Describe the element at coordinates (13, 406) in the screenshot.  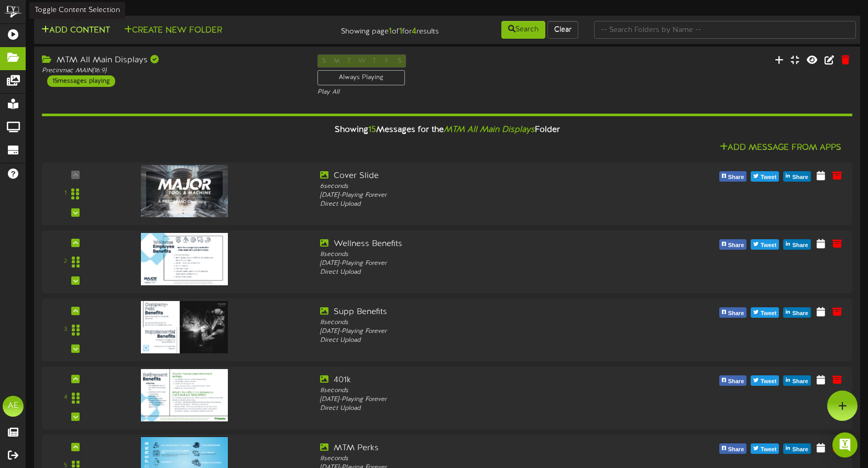
I see `div: AE` at that location.